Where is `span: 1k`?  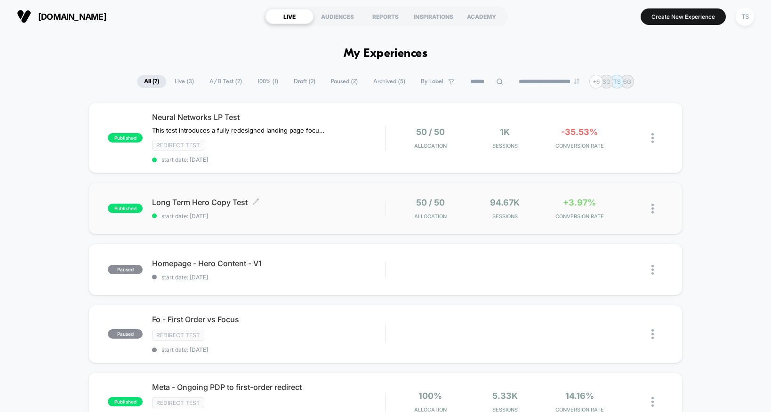
span: 1k is located at coordinates (505, 132).